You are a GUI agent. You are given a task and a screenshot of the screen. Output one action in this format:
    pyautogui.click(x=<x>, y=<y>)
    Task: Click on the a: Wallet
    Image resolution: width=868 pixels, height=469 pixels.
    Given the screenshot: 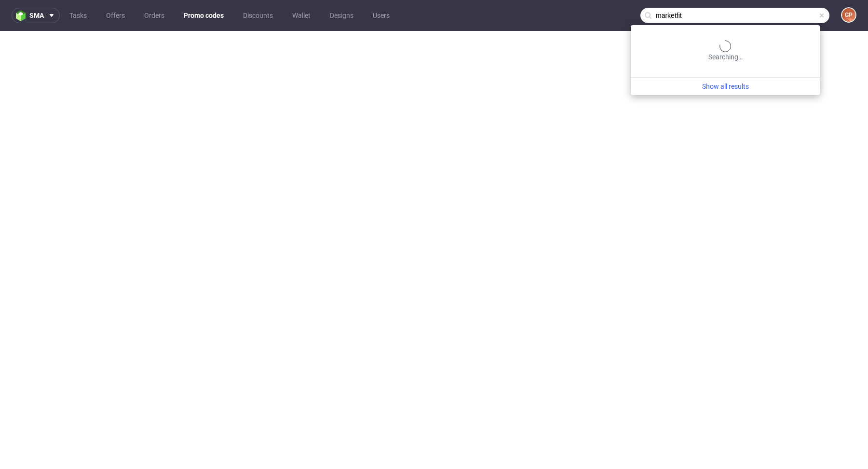 What is the action you would take?
    pyautogui.click(x=301, y=16)
    